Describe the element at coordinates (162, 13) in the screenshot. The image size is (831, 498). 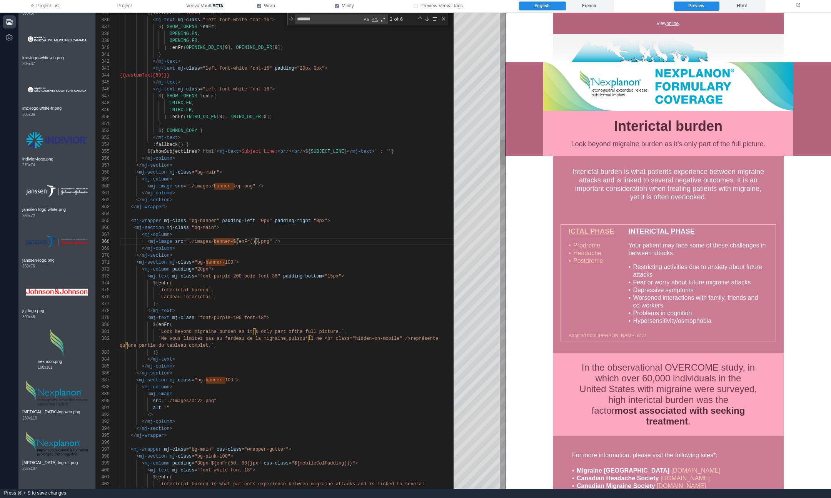
I see `span: variant` at that location.